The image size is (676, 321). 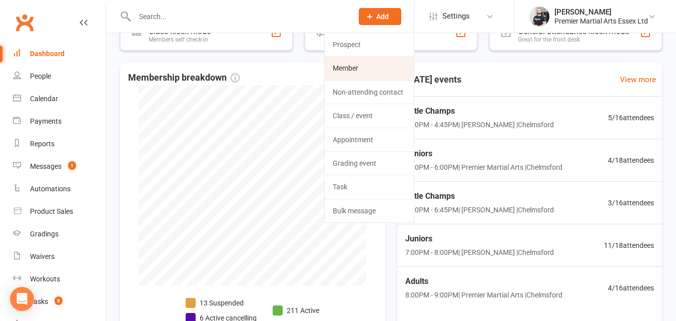 I want to click on div: Calendar, so click(x=44, y=99).